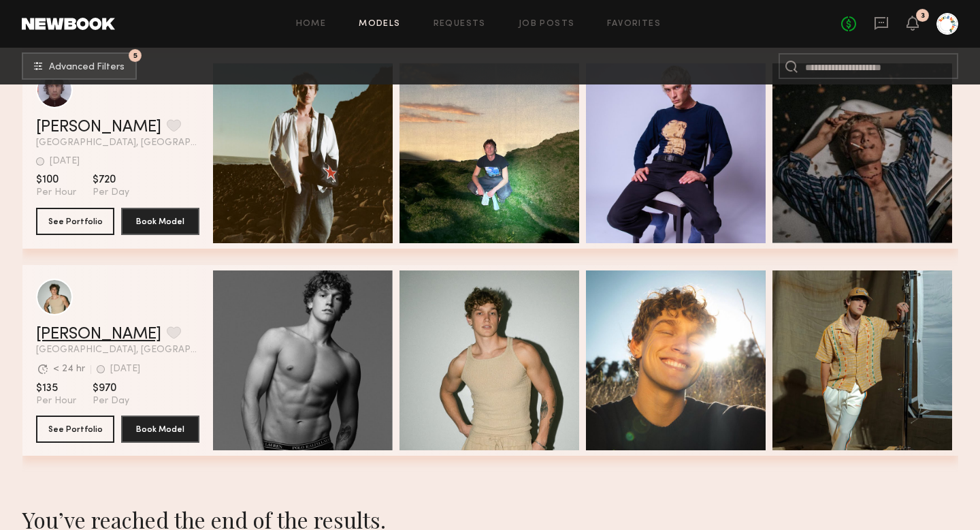 The image size is (980, 530). Describe the element at coordinates (56, 388) in the screenshot. I see `span: $135` at that location.